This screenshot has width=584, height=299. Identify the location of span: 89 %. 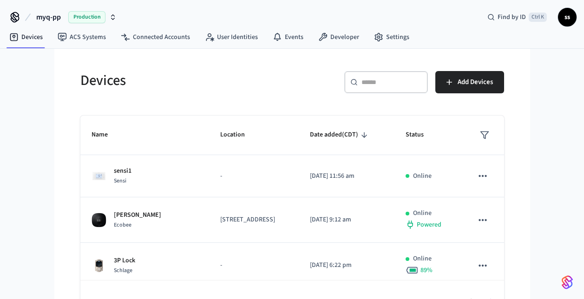
(427, 271).